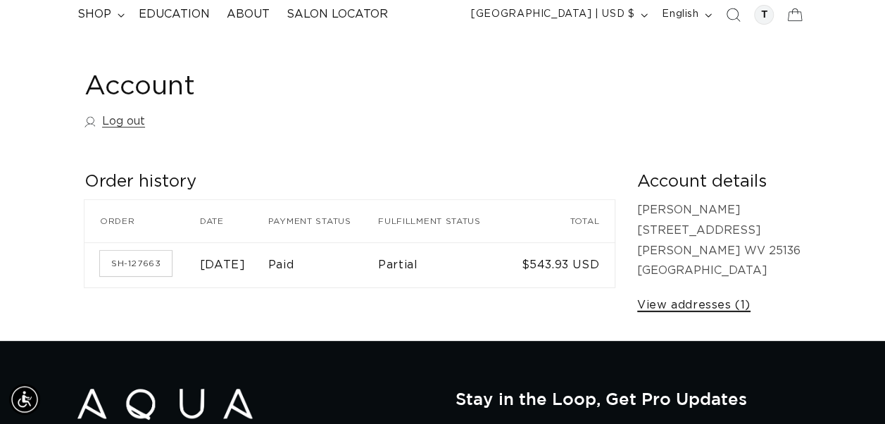 This screenshot has width=885, height=424. What do you see at coordinates (444, 221) in the screenshot?
I see `th: Fulfillment status` at bounding box center [444, 221].